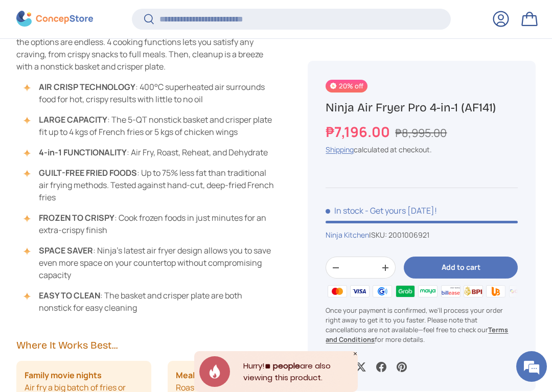 The image size is (552, 392). I want to click on div: Minimize live chat window, so click(180, 17).